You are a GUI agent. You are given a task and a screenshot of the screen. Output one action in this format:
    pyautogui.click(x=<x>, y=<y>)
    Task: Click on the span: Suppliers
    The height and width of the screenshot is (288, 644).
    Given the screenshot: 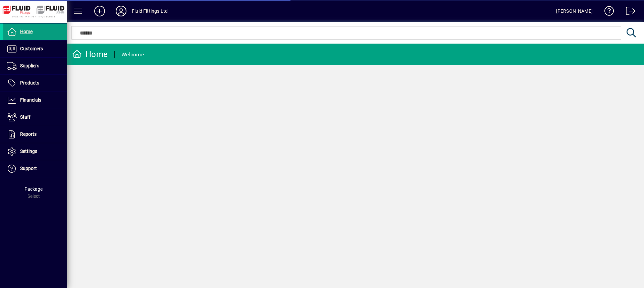 What is the action you would take?
    pyautogui.click(x=29, y=66)
    